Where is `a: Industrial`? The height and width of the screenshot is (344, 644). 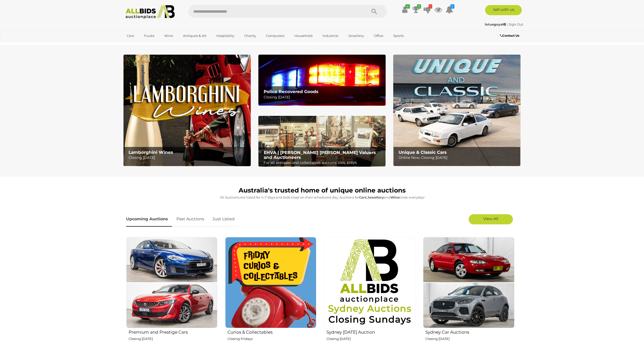
a: Industrial is located at coordinates (330, 35).